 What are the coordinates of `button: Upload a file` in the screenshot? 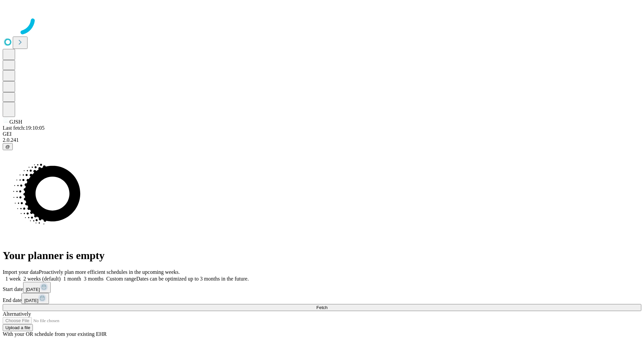 It's located at (18, 328).